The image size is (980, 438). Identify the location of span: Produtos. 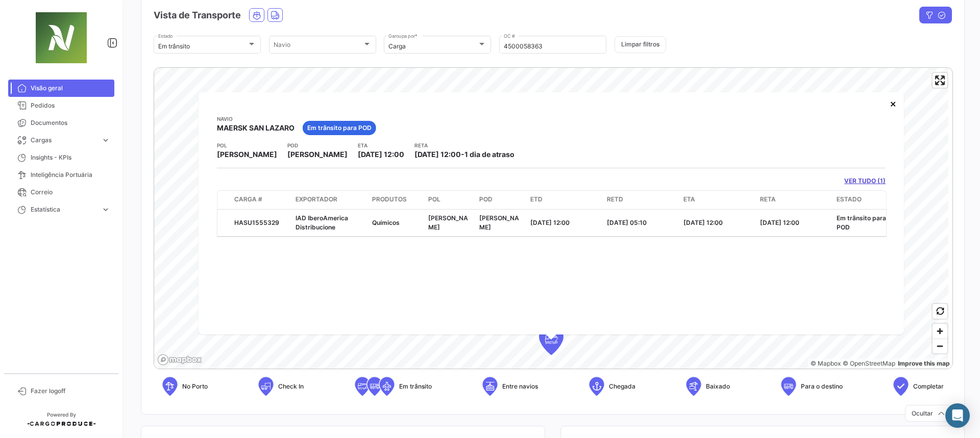
(390, 199).